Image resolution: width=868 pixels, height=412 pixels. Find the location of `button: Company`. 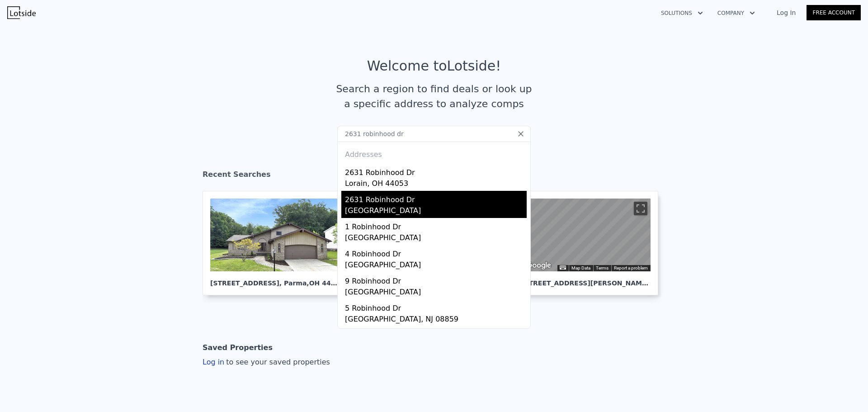

button: Company is located at coordinates (736, 13).